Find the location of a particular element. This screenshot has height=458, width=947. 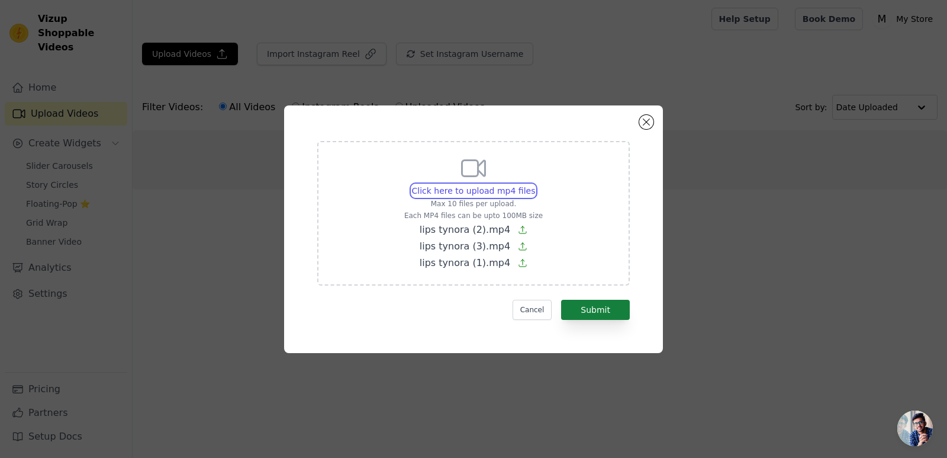

span: lips tynora (3).mp4 is located at coordinates (465, 246).